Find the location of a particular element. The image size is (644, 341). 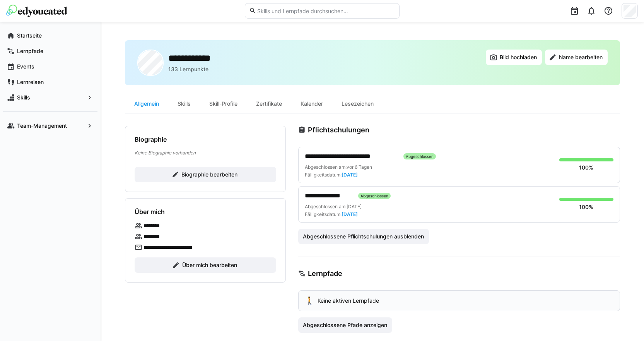

p: 133 Lernpunkte is located at coordinates (188, 69).